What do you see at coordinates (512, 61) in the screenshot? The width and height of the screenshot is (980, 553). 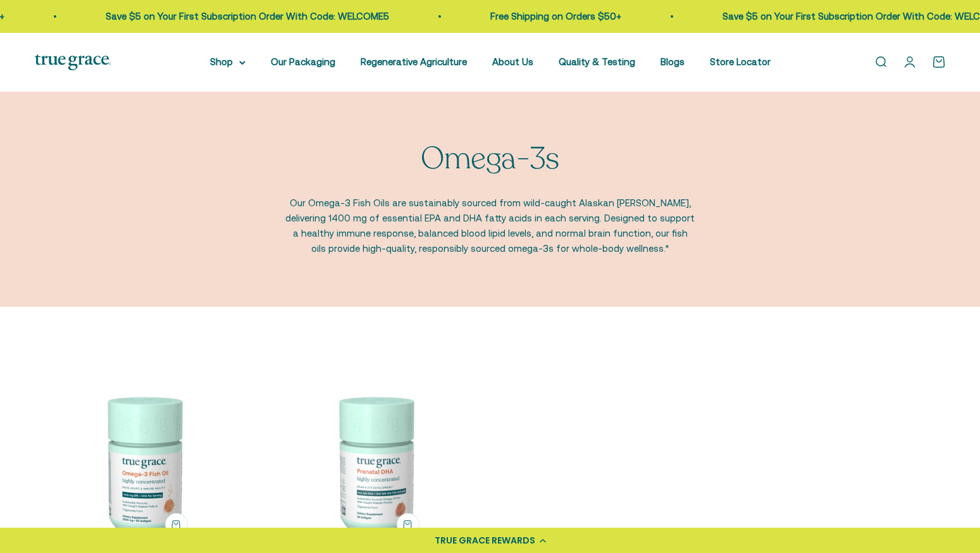 I see `a: About Us` at bounding box center [512, 61].